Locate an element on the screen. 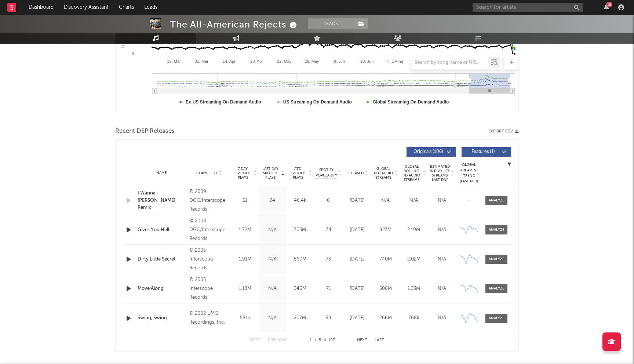 This screenshot has height=364, width=634. span: Originals ( 106 ) is located at coordinates (428, 152).